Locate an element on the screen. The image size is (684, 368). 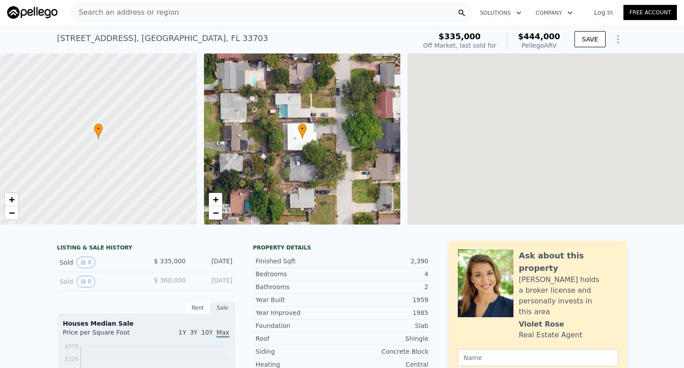
div: Bathrooms is located at coordinates (299, 287).